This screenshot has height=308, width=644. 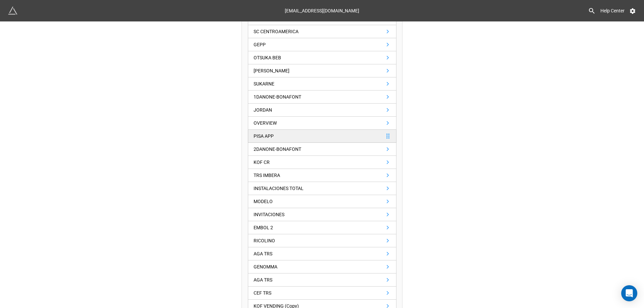 What do you see at coordinates (266, 175) in the screenshot?
I see `div: TRS IMBERA` at bounding box center [266, 175].